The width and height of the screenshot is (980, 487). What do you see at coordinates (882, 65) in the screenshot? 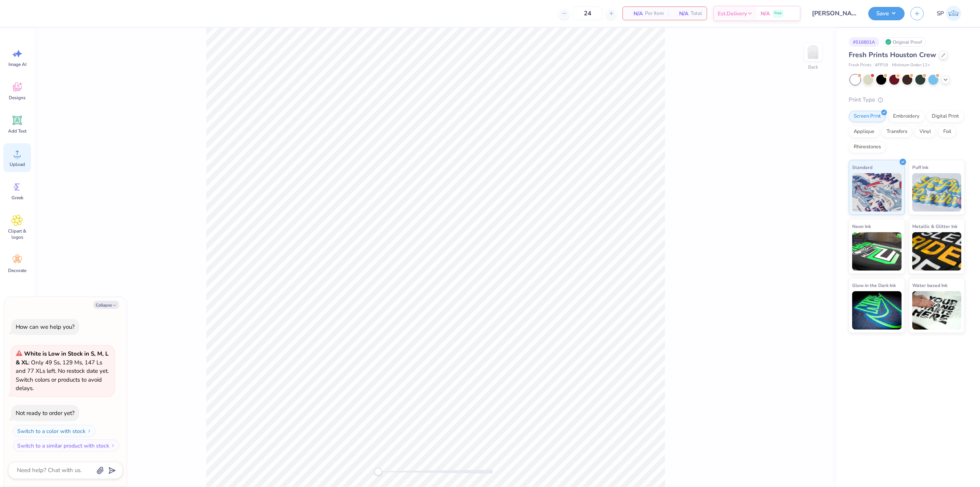
I see `span: # FP18` at bounding box center [882, 65].